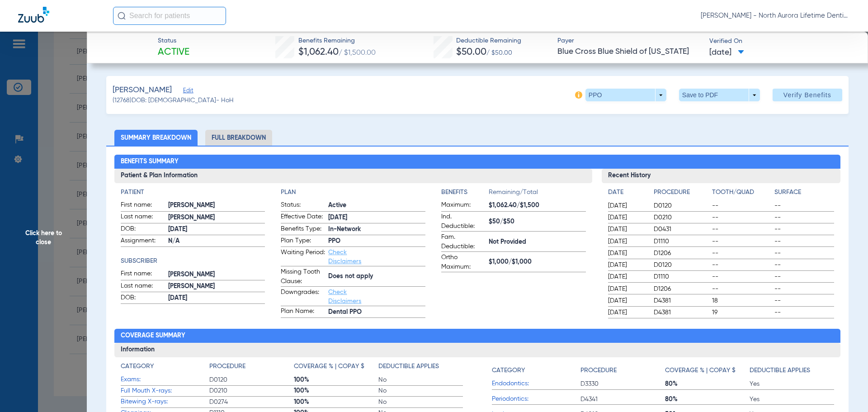  Describe the element at coordinates (623, 399) in the screenshot. I see `span: D4341` at that location.